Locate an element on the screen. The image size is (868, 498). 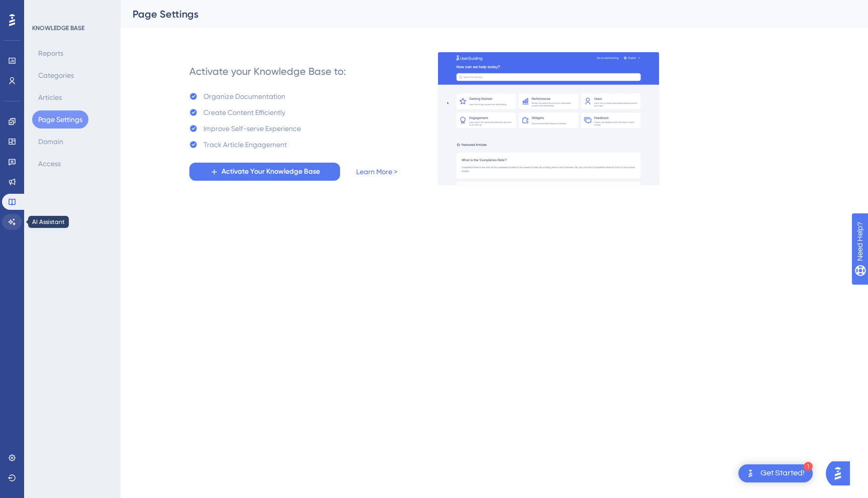
div: 1 is located at coordinates (809, 466).